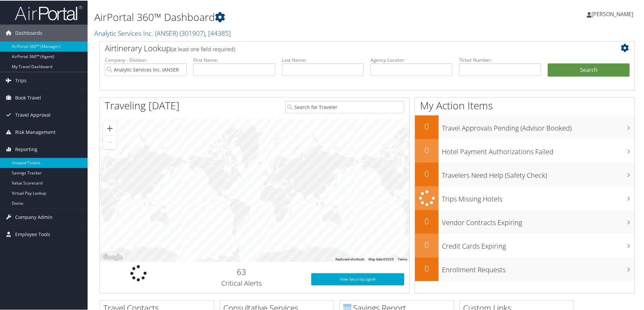 This screenshot has width=644, height=310. I want to click on a: 0Enrollment Requests, so click(525, 269).